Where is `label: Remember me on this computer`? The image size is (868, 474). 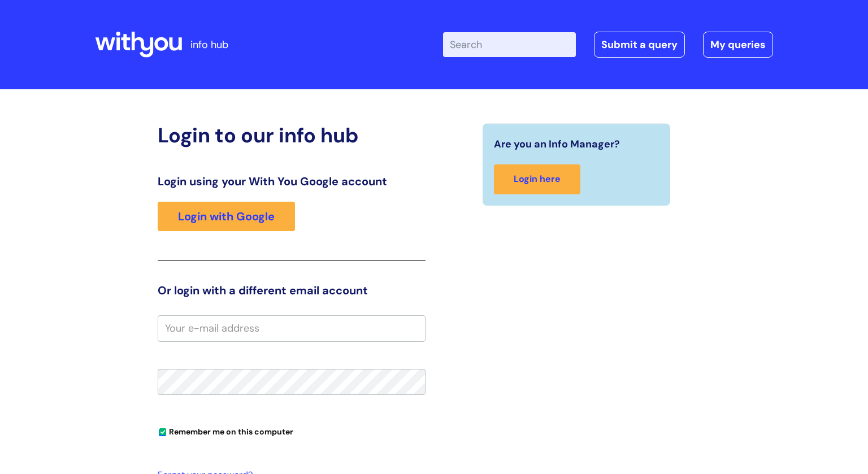 label: Remember me on this computer is located at coordinates (225, 430).